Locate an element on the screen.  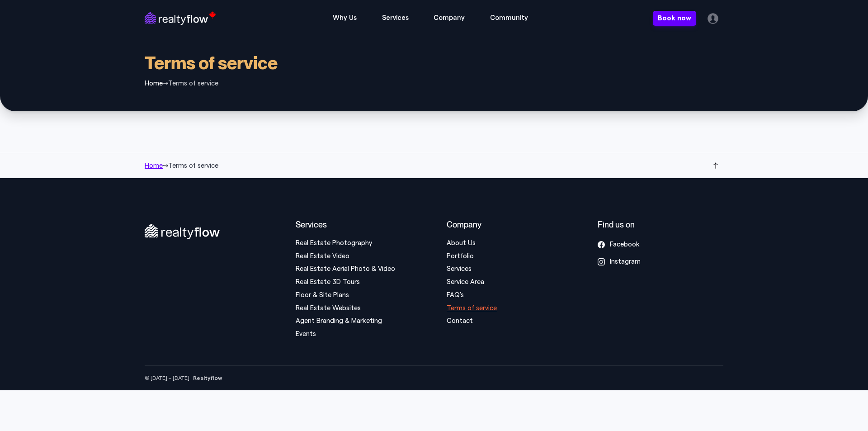
a: Floor & Site Plans is located at coordinates (323, 295).